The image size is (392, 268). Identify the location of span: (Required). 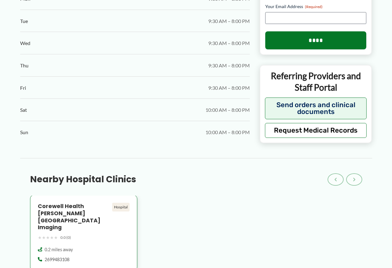
(314, 7).